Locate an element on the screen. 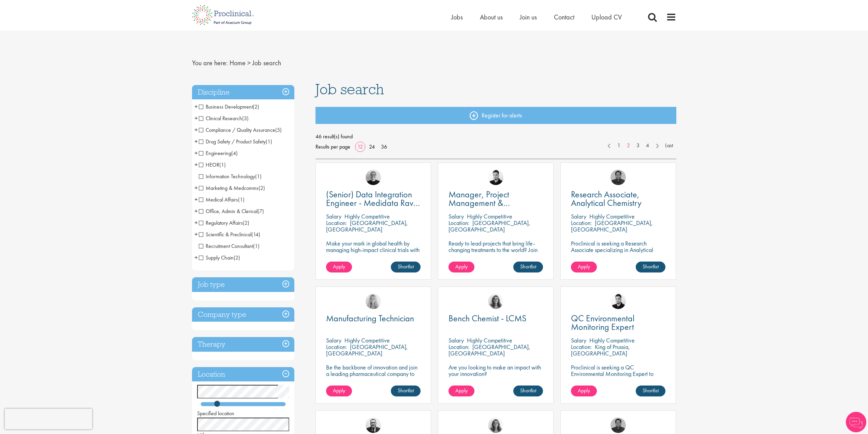 This screenshot has height=434, width=868. img: Jackie Cerchio is located at coordinates (496, 301).